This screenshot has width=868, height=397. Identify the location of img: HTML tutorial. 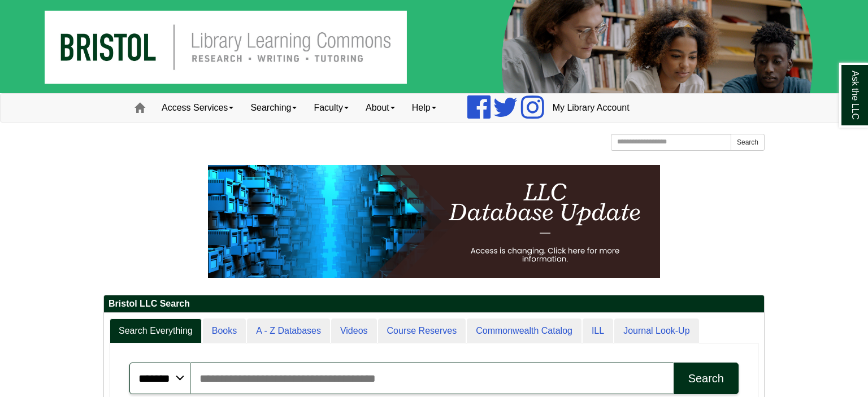
(434, 222).